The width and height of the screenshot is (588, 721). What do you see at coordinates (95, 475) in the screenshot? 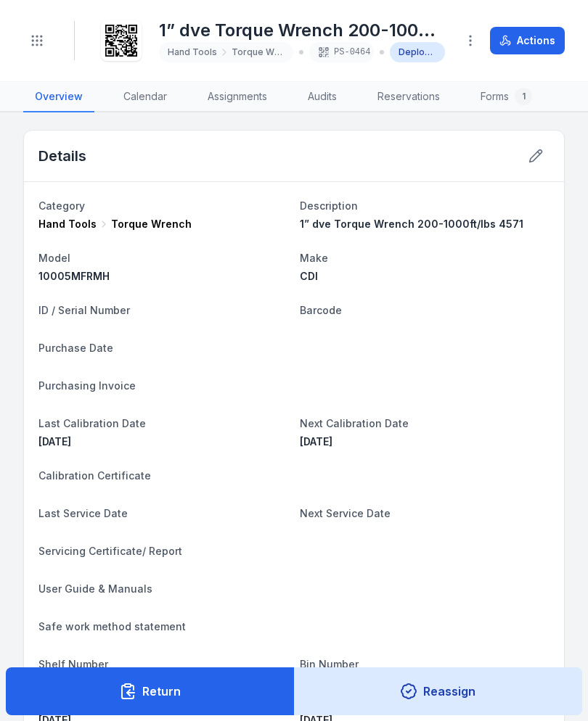
I see `span: Calibration Certificate` at bounding box center [95, 475].